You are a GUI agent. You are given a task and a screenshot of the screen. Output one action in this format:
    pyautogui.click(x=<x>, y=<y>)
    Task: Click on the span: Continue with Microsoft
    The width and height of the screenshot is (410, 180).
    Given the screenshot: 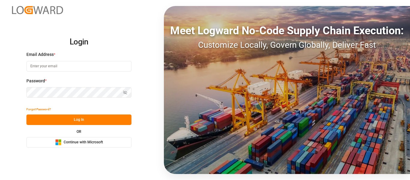 What is the action you would take?
    pyautogui.click(x=83, y=142)
    